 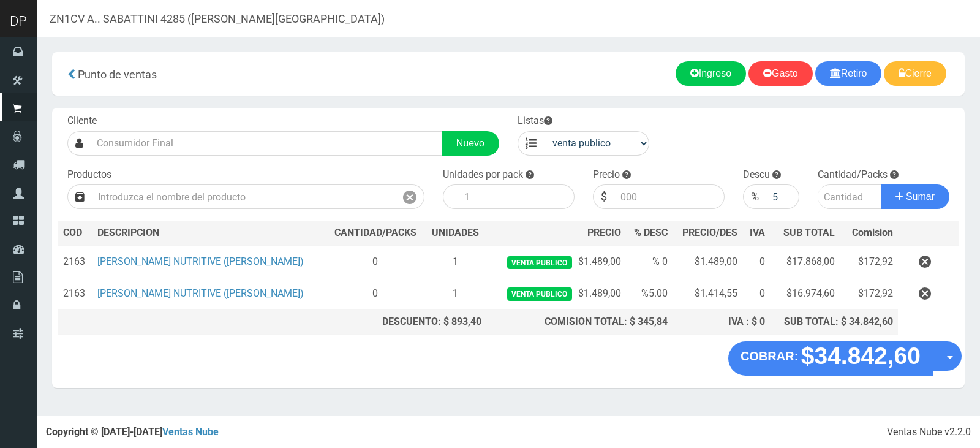 What do you see at coordinates (710, 232) in the screenshot?
I see `span: PRECIO/DES` at bounding box center [710, 232].